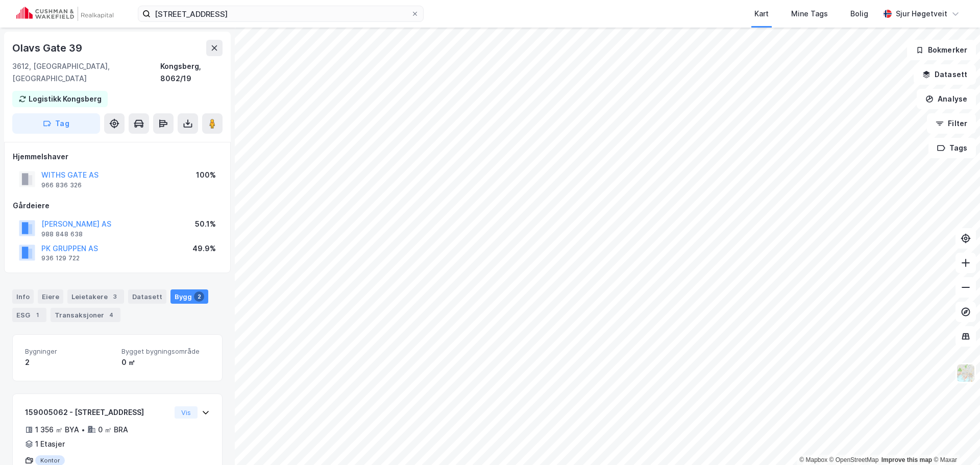  What do you see at coordinates (205, 224) in the screenshot?
I see `div: 50.1%` at bounding box center [205, 224].